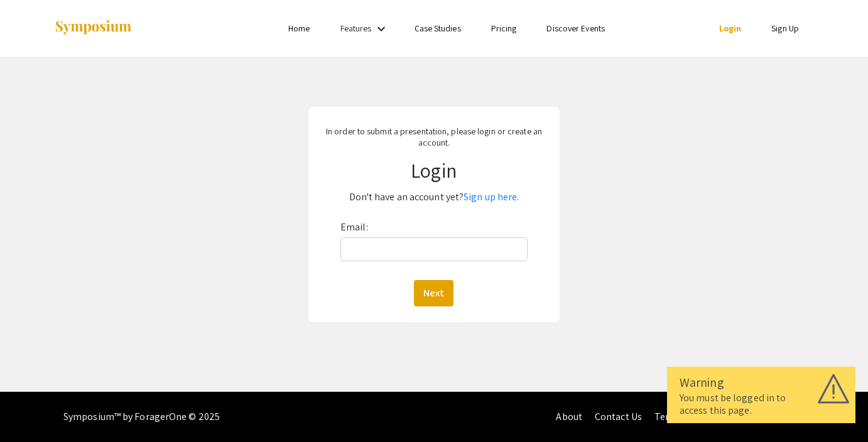  Describe the element at coordinates (504, 28) in the screenshot. I see `a: Pricing` at that location.